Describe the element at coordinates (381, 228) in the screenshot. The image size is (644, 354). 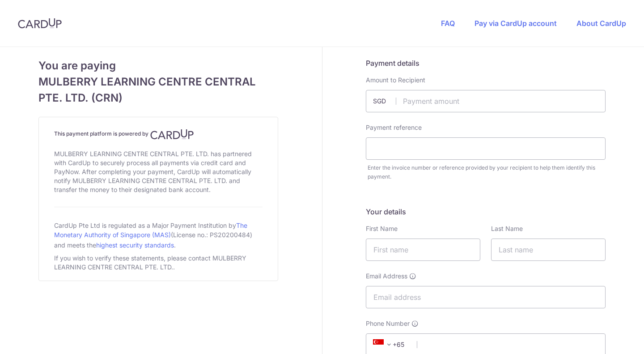
I see `label: First Name` at that location.